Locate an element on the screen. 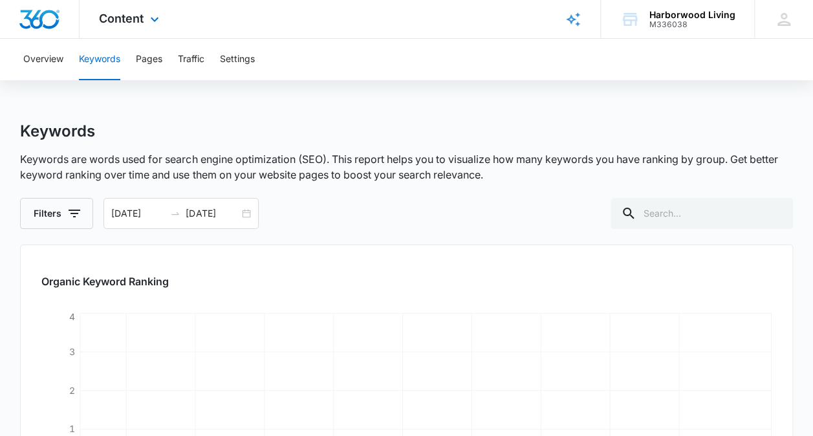 This screenshot has height=436, width=813. span: to is located at coordinates (175, 213).